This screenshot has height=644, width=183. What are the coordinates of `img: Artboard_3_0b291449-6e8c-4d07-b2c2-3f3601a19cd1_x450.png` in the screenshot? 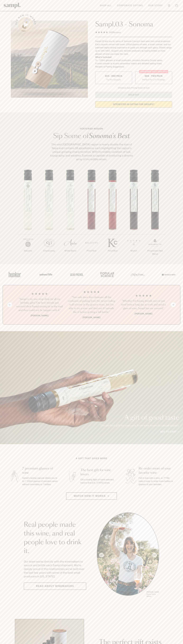 It's located at (138, 274).